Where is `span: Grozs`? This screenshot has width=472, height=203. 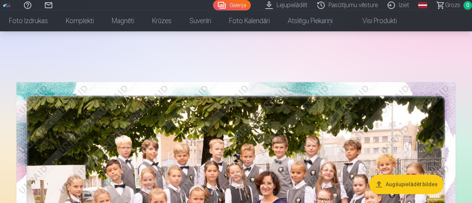
span: Grozs is located at coordinates (452, 5).